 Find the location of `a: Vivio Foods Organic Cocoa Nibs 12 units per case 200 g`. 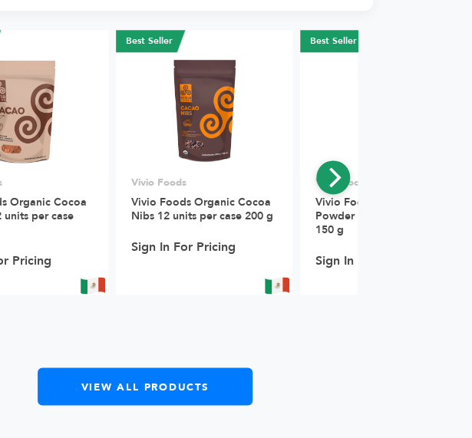

a: Vivio Foods Organic Cocoa Nibs 12 units per case 200 g is located at coordinates (202, 209).